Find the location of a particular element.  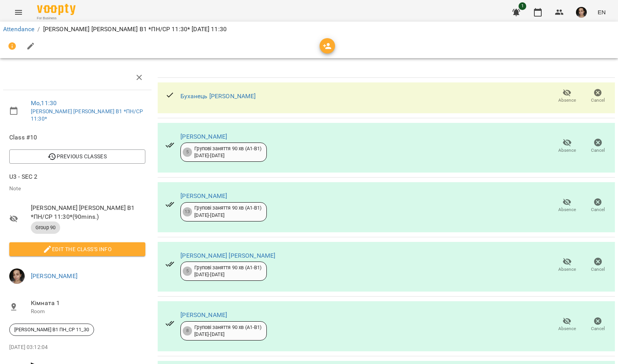

div: 13 is located at coordinates (188, 212).